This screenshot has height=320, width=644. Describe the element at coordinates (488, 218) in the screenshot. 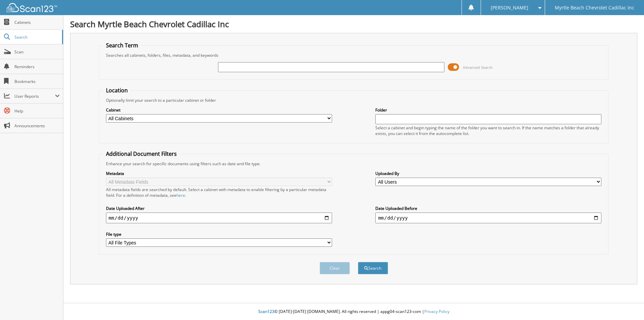

I see `input: end` at that location.